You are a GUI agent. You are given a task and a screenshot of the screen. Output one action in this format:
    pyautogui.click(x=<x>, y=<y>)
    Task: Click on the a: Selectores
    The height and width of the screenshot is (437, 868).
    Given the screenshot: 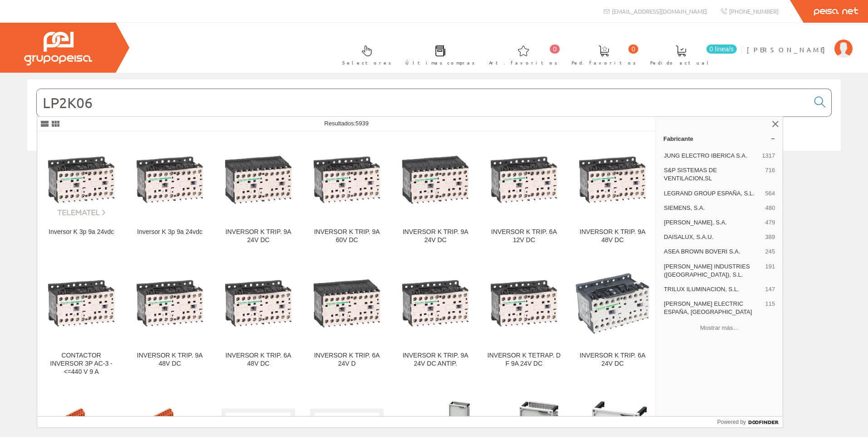 What is the action you would take?
    pyautogui.click(x=365, y=54)
    